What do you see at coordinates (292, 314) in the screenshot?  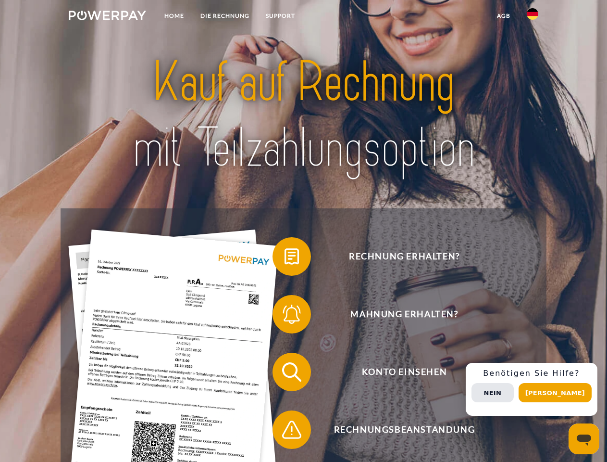 I see `img: qb_bell.svg` at bounding box center [292, 314].